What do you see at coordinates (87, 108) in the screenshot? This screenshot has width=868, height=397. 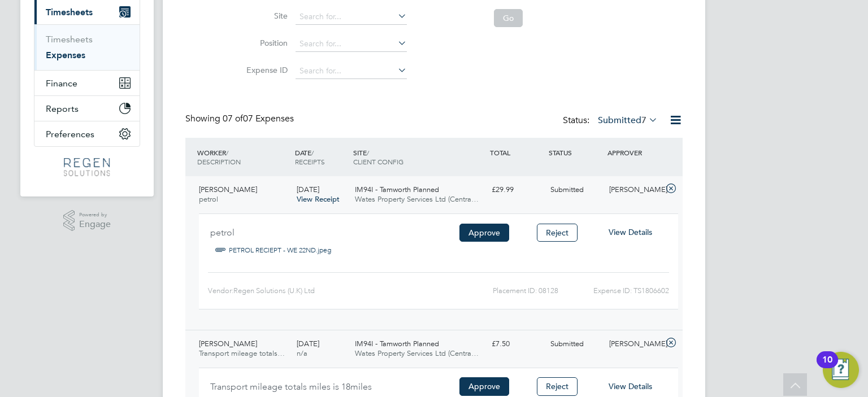 I see `button: Reports` at bounding box center [87, 108].